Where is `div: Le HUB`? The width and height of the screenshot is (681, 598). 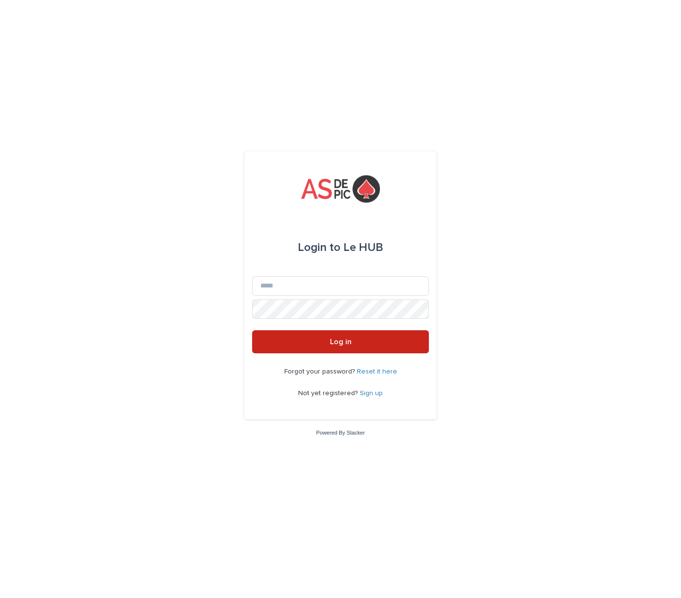 div: Le HUB is located at coordinates (341, 247).